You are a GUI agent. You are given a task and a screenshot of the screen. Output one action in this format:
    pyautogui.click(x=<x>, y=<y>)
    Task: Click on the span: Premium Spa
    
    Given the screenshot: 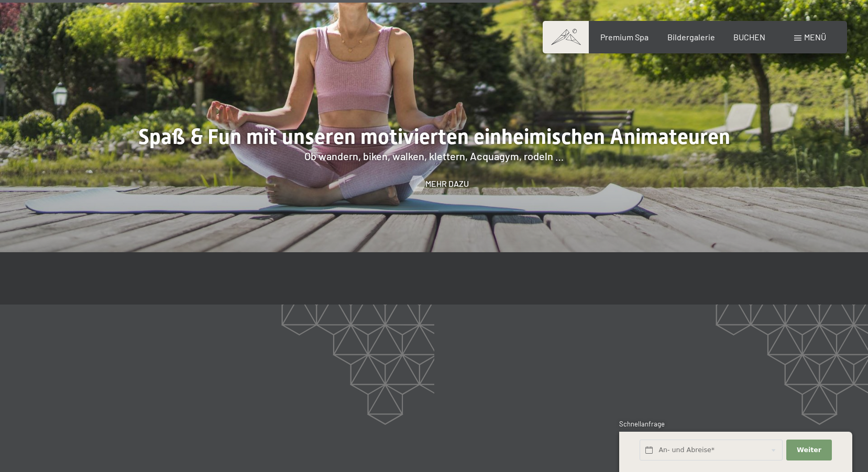 What is the action you would take?
    pyautogui.click(x=624, y=37)
    